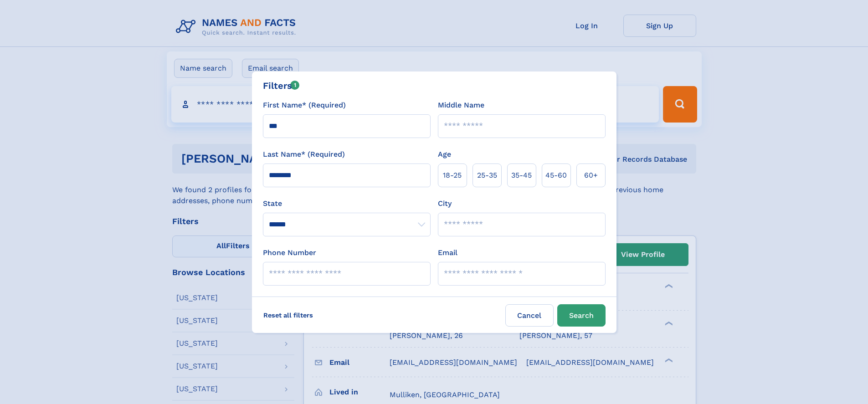  Describe the element at coordinates (521, 175) in the screenshot. I see `span: 35‑45` at that location.